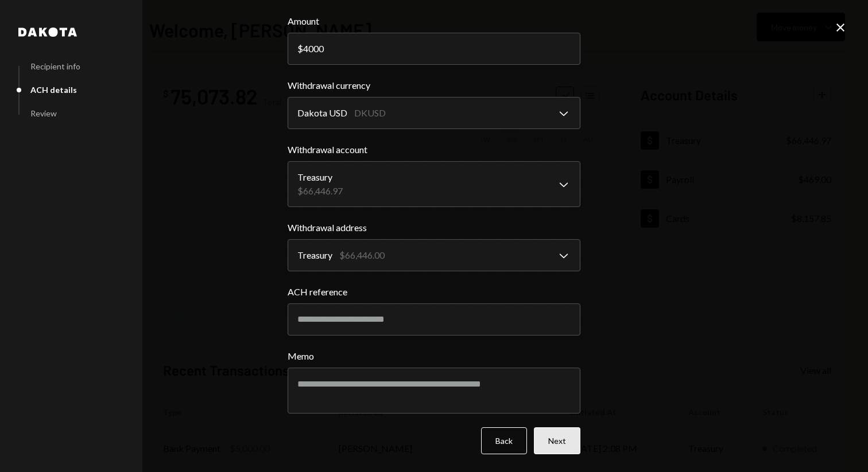 The height and width of the screenshot is (472, 868). What do you see at coordinates (434, 228) in the screenshot?
I see `label: Withdrawal address` at bounding box center [434, 228].